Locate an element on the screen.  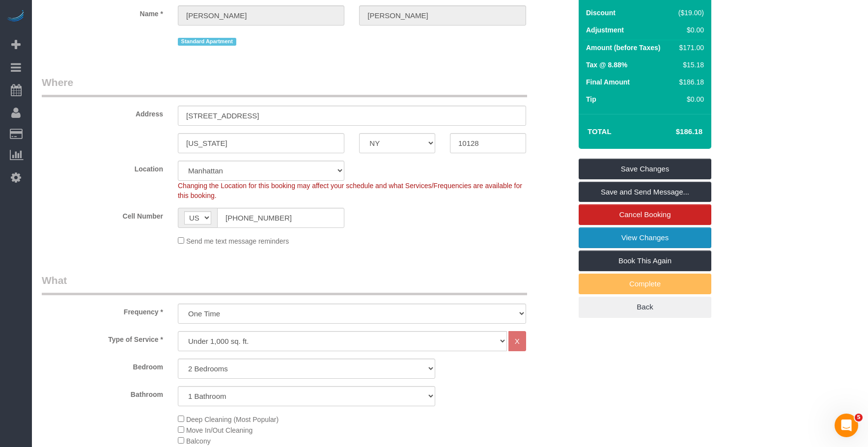
label: Tax @ 8.88% is located at coordinates (607, 65).